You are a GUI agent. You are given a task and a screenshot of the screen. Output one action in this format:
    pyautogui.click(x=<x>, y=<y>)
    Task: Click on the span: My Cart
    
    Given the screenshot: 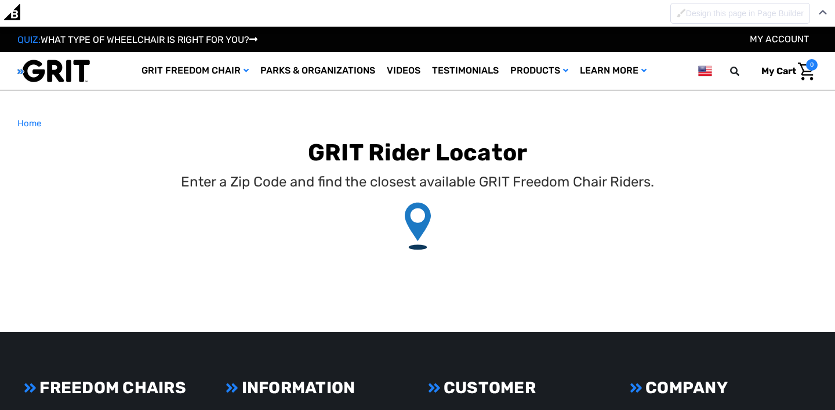 What is the action you would take?
    pyautogui.click(x=779, y=71)
    